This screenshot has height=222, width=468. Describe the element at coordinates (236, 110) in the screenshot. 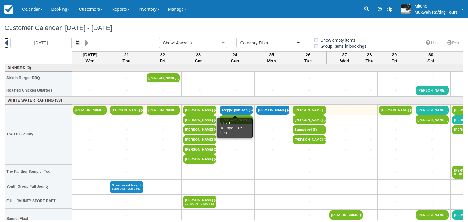

I see `a: Teeppe pole ben (6)` at that location.